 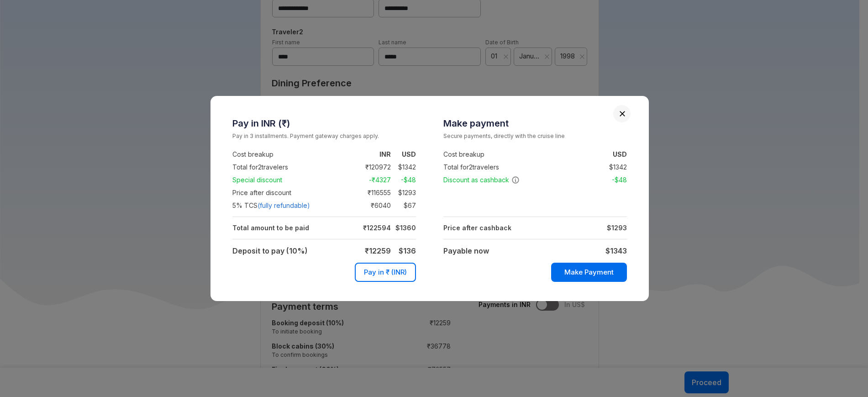 What do you see at coordinates (385, 154) in the screenshot?
I see `strong: INR` at bounding box center [385, 154].